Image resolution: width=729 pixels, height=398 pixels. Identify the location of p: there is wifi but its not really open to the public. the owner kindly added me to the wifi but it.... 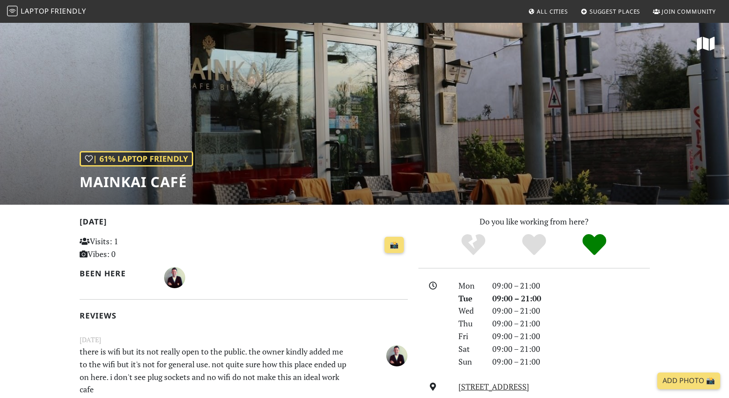
(215, 371).